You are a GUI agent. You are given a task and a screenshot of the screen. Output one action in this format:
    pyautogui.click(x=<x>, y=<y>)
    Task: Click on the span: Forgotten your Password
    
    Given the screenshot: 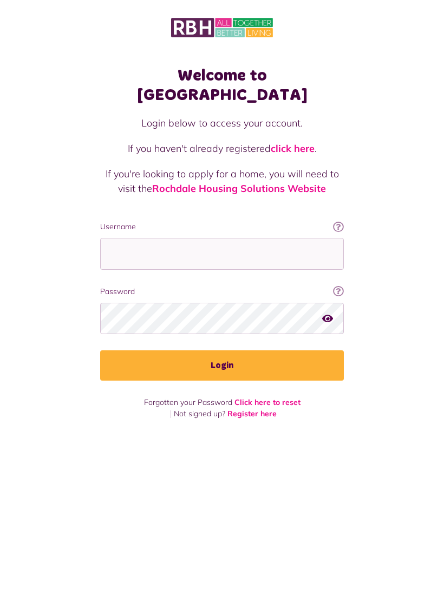 What is the action you would take?
    pyautogui.click(x=188, y=403)
    